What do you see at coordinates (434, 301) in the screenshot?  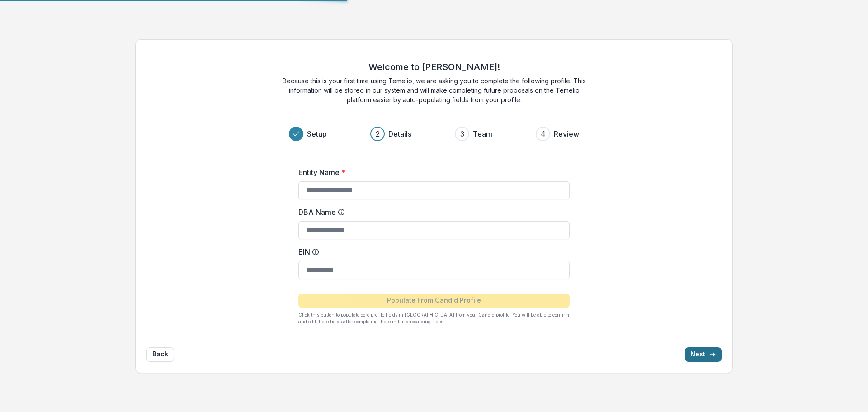 I see `button: Populate From Candid Profile` at bounding box center [434, 301].